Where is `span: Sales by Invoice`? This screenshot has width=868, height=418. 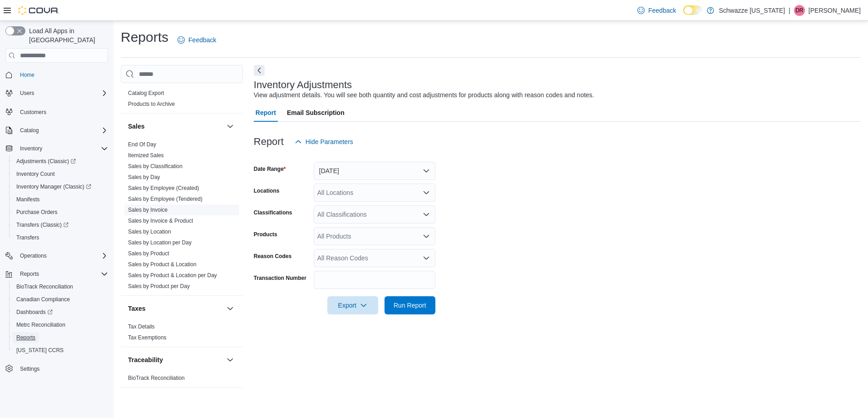
span: Sales by Invoice is located at coordinates (147, 210).